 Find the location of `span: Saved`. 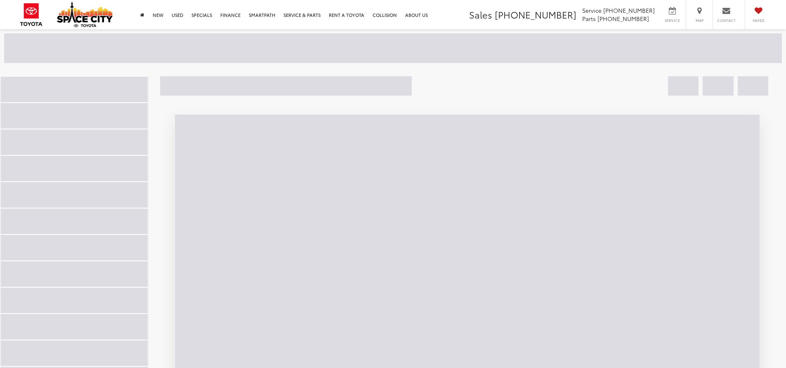

span: Saved is located at coordinates (758, 20).